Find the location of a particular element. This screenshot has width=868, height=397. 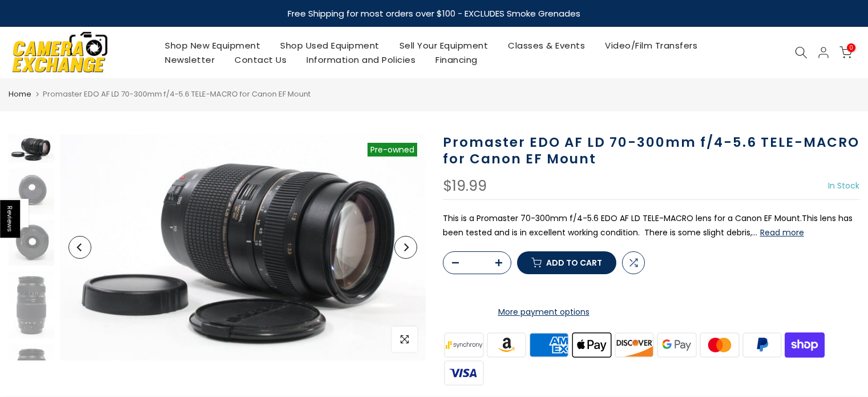

a: Video/Film Transfers is located at coordinates (651, 45).